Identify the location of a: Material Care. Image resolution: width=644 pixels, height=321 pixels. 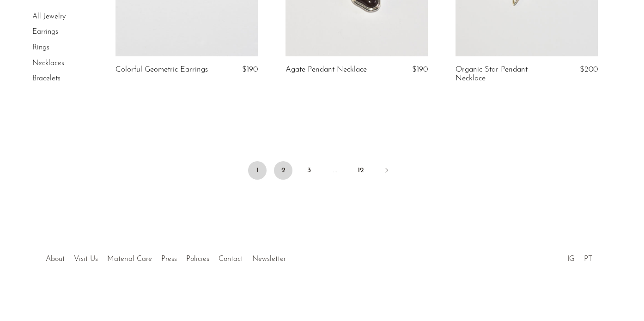
(129, 259).